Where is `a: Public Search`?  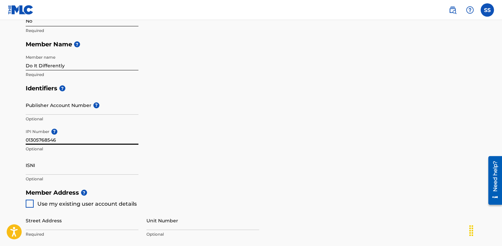
a: Public Search is located at coordinates (452, 10).